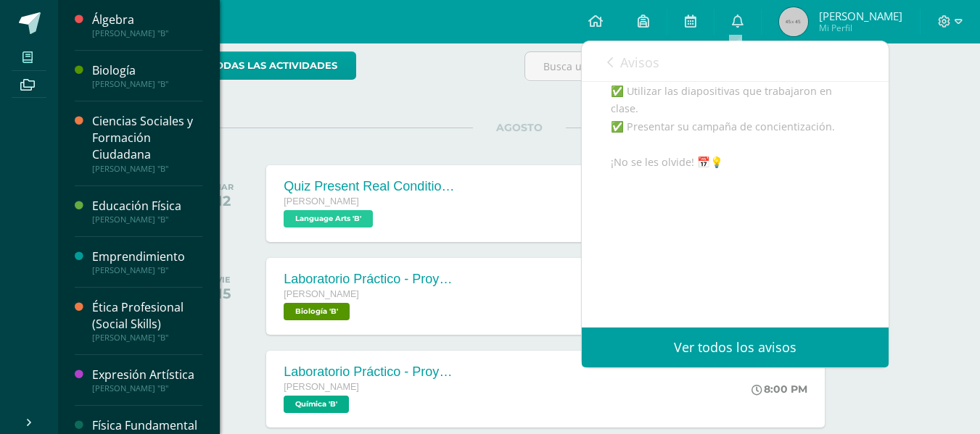 The width and height of the screenshot is (980, 434). What do you see at coordinates (328, 219) in the screenshot?
I see `span: Language Arts 'B'` at bounding box center [328, 219].